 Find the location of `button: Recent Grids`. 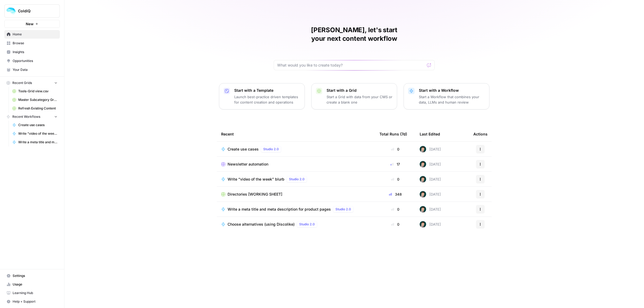

button: Recent Grids is located at coordinates (32, 83).